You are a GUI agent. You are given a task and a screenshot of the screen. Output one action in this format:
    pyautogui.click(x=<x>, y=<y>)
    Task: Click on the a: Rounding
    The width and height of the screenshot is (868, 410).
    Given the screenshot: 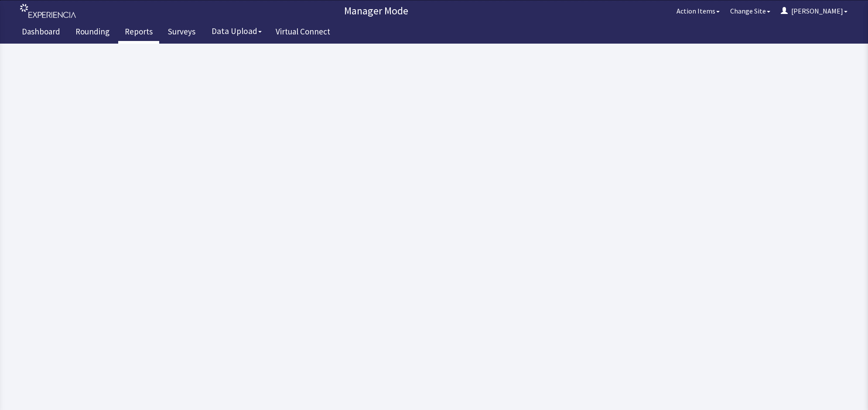 What is the action you would take?
    pyautogui.click(x=93, y=32)
    